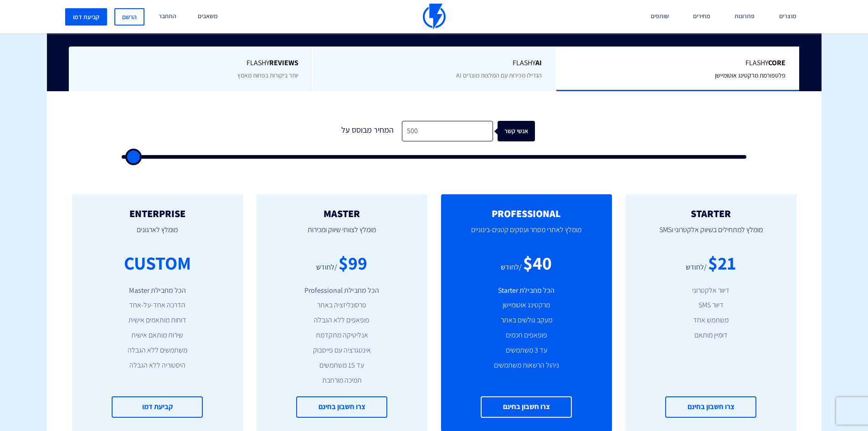 This screenshot has height=431, width=868. What do you see at coordinates (538, 62) in the screenshot?
I see `b: AI` at bounding box center [538, 62].